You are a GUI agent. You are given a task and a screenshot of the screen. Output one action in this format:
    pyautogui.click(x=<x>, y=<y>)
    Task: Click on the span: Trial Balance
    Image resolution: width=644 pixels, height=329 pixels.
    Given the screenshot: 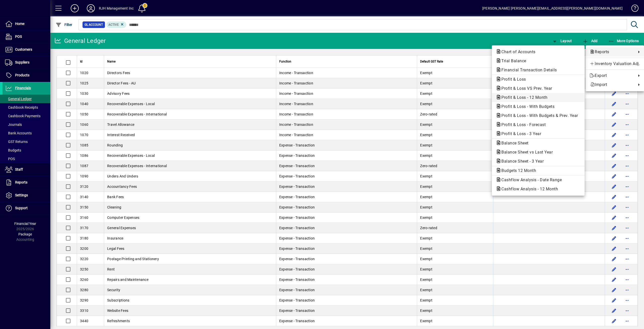 What is the action you would take?
    pyautogui.click(x=512, y=61)
    